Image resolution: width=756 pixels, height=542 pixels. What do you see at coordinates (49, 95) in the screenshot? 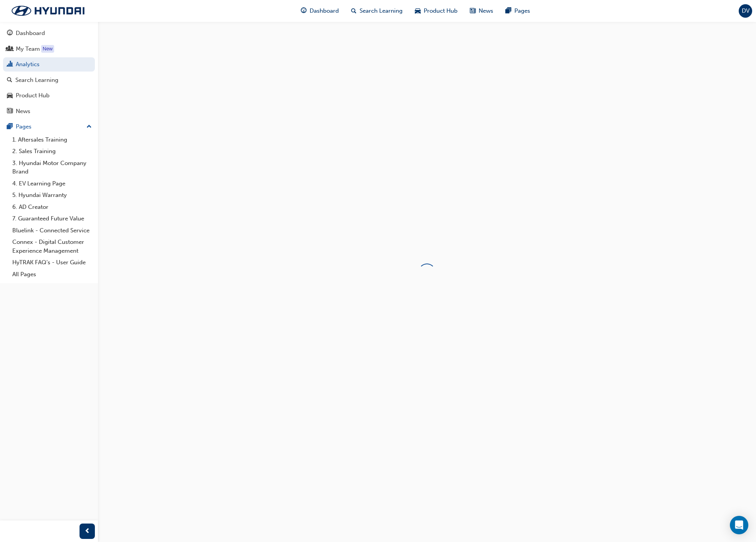
I see `a: Product Hub` at bounding box center [49, 95].